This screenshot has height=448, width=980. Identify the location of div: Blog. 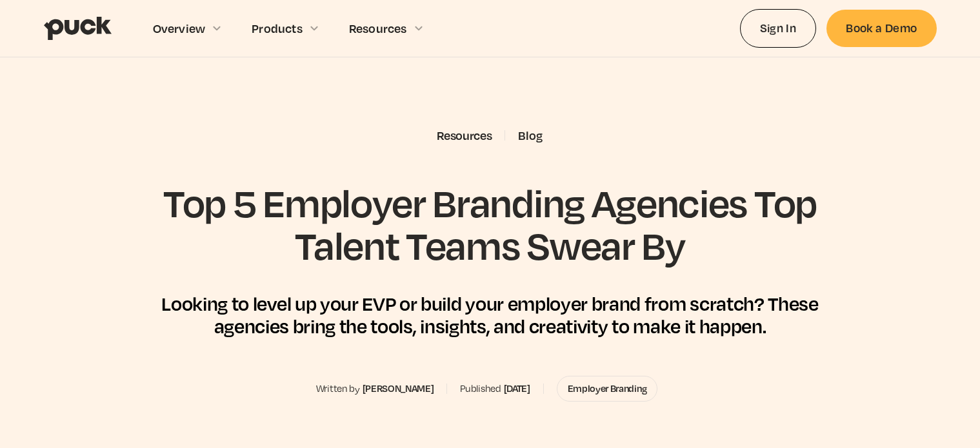
(530, 136).